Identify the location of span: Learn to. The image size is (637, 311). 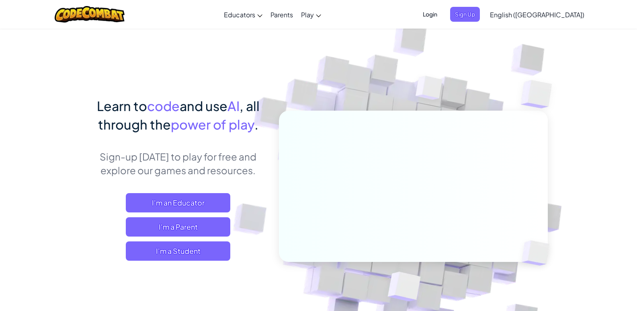
(122, 106).